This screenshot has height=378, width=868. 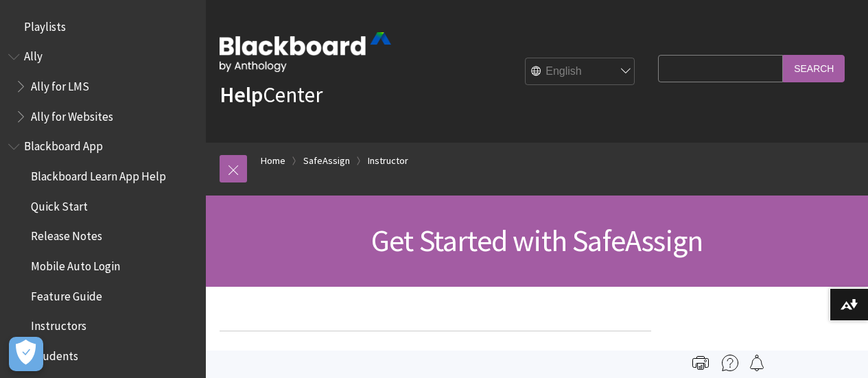 I want to click on span: Watch a video about SafeAssign, so click(x=435, y=363).